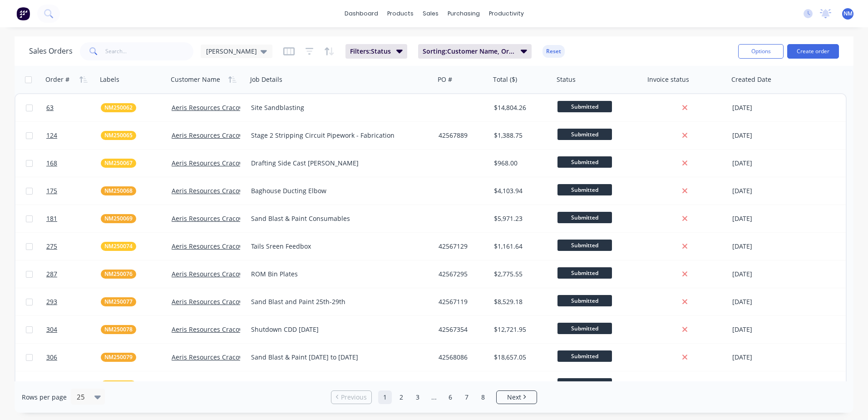  What do you see at coordinates (73, 246) in the screenshot?
I see `a: 275` at bounding box center [73, 246].